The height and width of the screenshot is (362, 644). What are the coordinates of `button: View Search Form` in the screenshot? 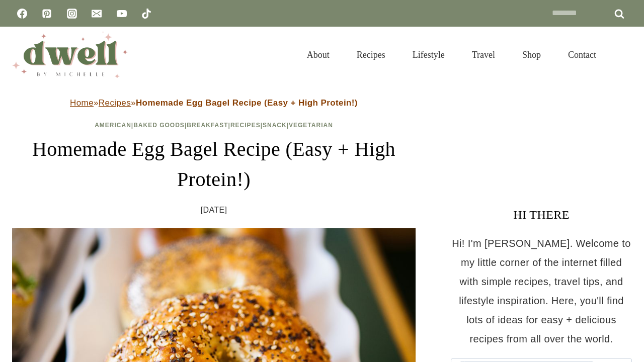 It's located at (623, 55).